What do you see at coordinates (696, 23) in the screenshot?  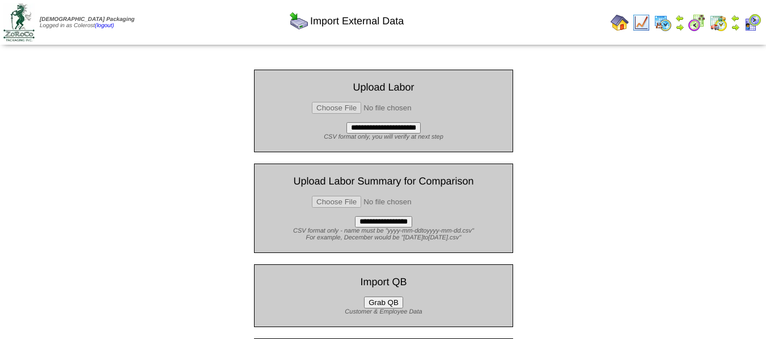 I see `img: calendarblend.gif` at bounding box center [696, 23].